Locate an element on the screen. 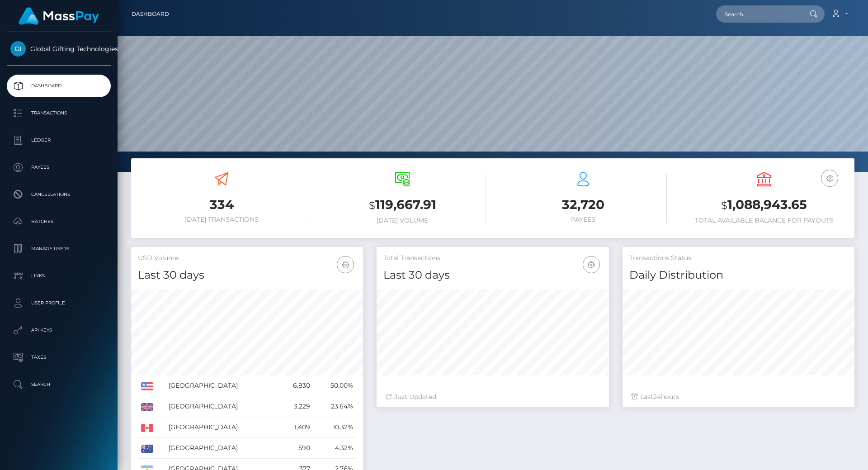 Image resolution: width=868 pixels, height=470 pixels. h5: USD Volume is located at coordinates (247, 258).